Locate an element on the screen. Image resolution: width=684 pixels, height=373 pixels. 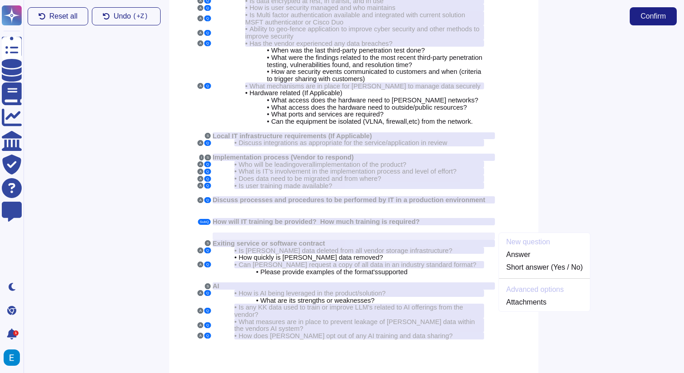
span: supported is located at coordinates (393, 272).